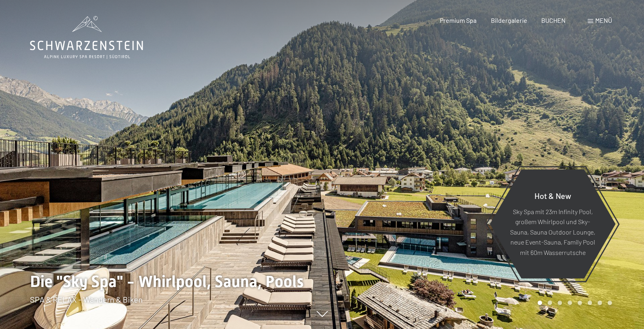 The height and width of the screenshot is (329, 644). I want to click on a: Bildergalerie, so click(509, 20).